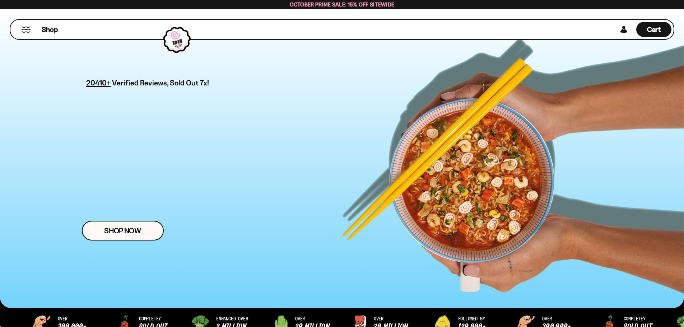  I want to click on button: Mobile Menu Trigger, so click(26, 29).